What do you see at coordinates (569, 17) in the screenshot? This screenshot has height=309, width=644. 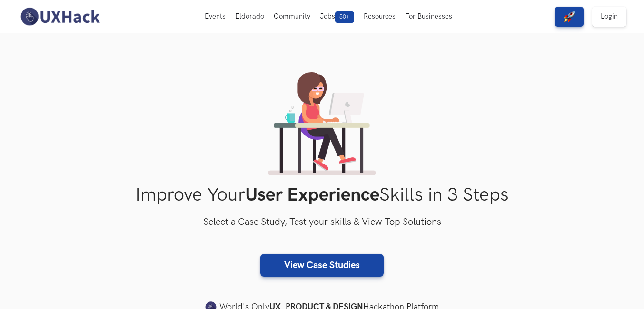 I see `img: rocket` at bounding box center [569, 17].